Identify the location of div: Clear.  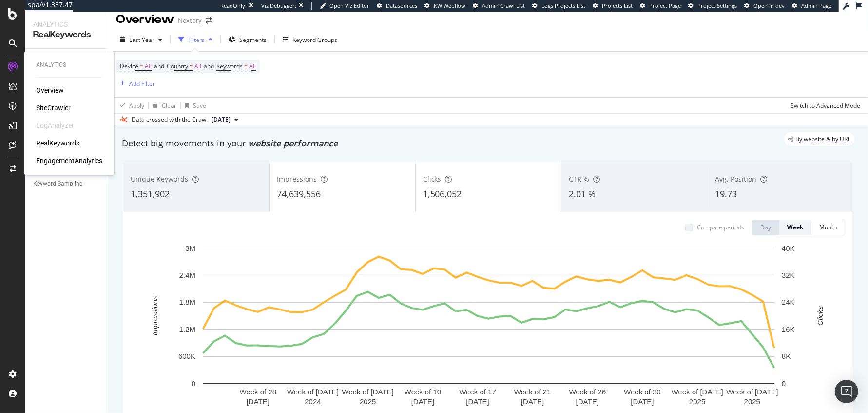
(169, 105).